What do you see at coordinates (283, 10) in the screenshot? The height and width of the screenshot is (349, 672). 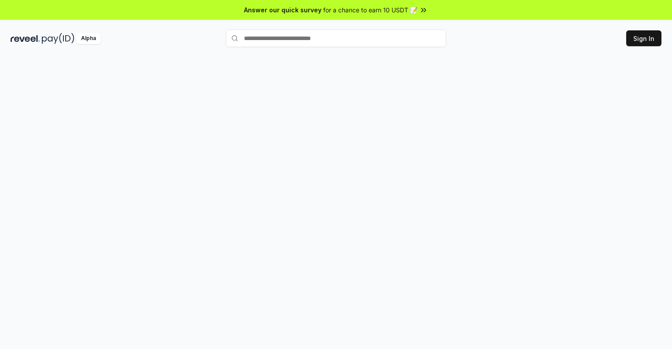 I see `span: Answer our quick survey` at bounding box center [283, 10].